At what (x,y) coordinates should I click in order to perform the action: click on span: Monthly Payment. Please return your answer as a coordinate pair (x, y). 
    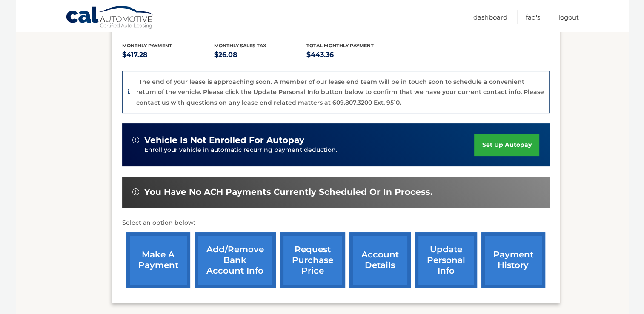
    Looking at the image, I should click on (147, 46).